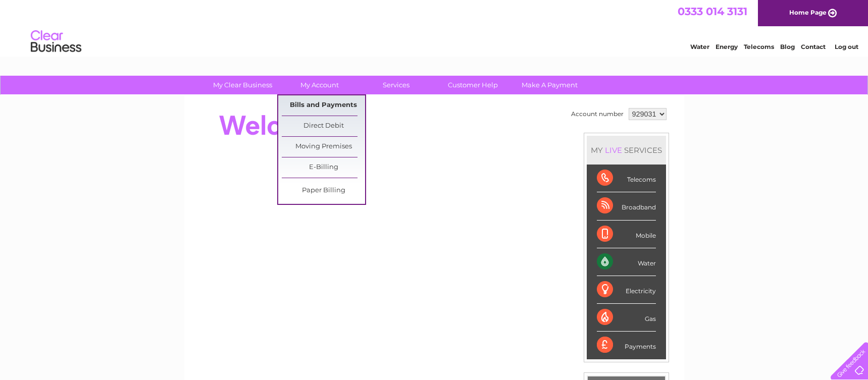  What do you see at coordinates (712, 11) in the screenshot?
I see `span: 0333 014 3131` at bounding box center [712, 11].